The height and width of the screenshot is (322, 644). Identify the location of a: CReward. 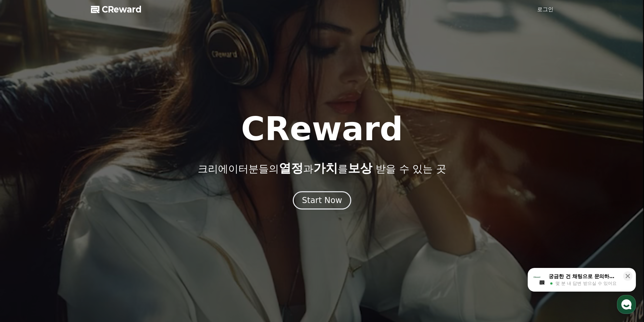
(116, 9).